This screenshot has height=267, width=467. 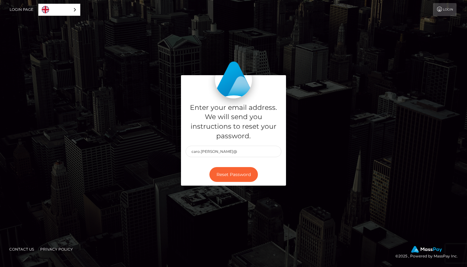 I want to click on div: © 2025 , Powered by MassPay Inc., so click(x=429, y=253).